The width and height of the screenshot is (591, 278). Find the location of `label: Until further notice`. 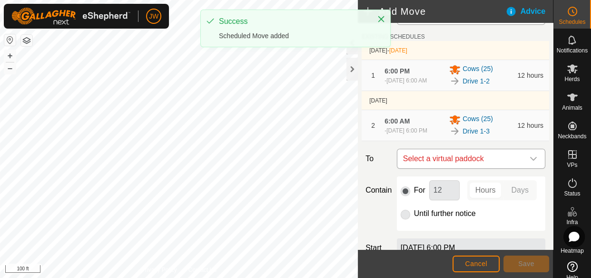

label: Until further notice is located at coordinates (445, 213).